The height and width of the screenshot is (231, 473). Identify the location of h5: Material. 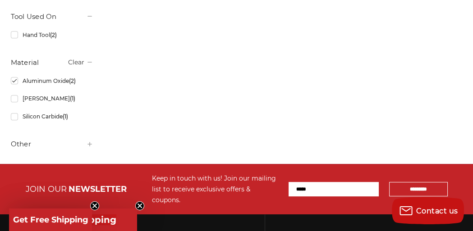
(52, 63).